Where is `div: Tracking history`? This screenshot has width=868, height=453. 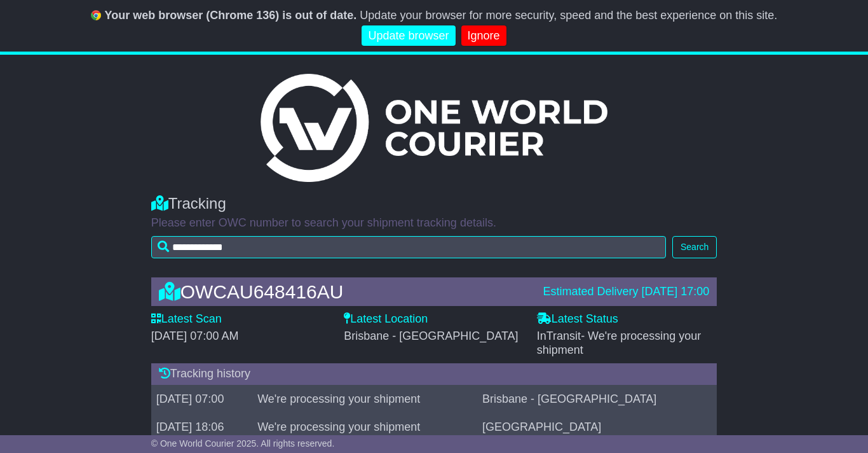 div: Tracking history is located at coordinates (434, 374).